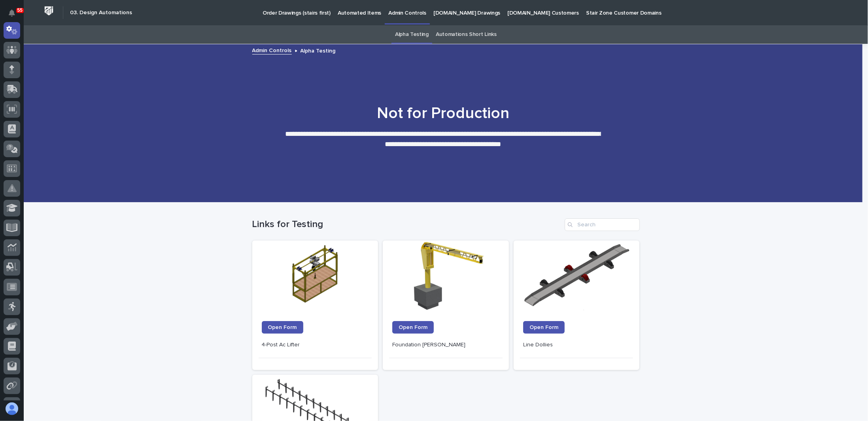 This screenshot has height=421, width=868. Describe the element at coordinates (602, 225) in the screenshot. I see `div: Search` at that location.